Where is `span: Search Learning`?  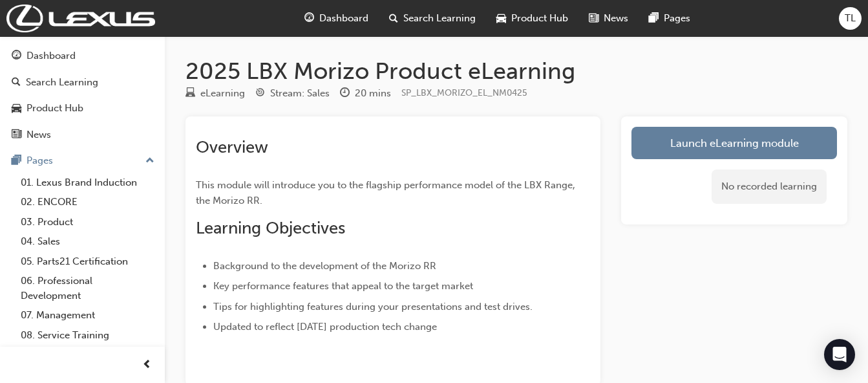 span: Search Learning is located at coordinates (439, 18).